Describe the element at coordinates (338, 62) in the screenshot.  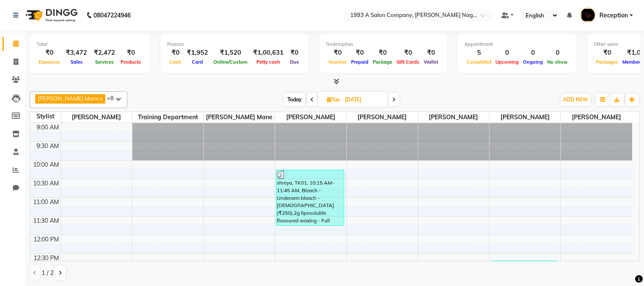
I see `span: Voucher` at that location.